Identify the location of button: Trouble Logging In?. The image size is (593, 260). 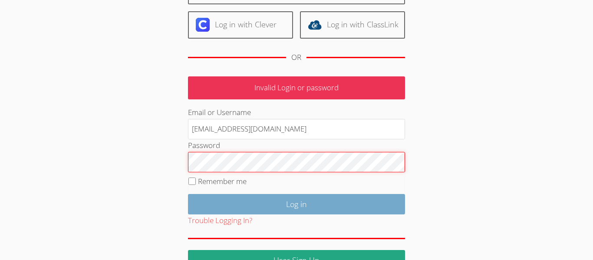
(220, 220).